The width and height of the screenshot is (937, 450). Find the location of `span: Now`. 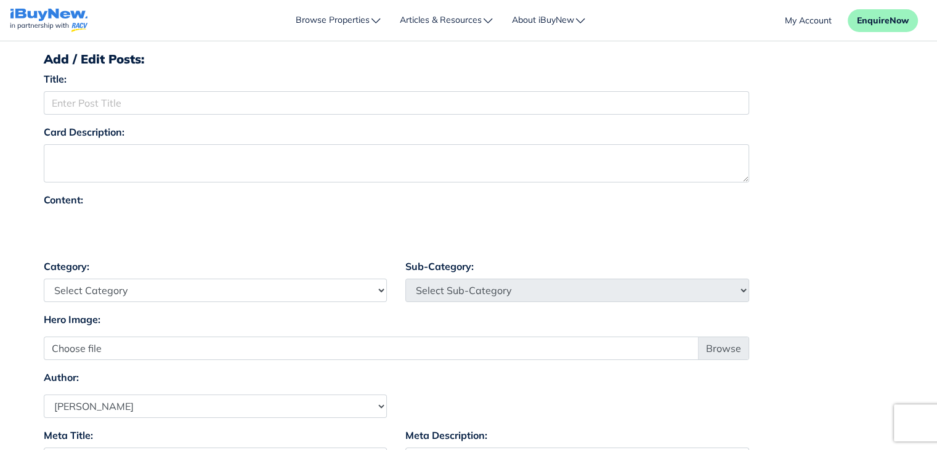

span: Now is located at coordinates (899, 20).